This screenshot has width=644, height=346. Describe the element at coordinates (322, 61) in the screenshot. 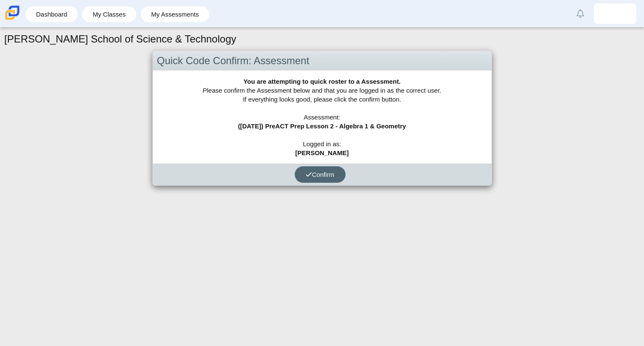

I see `div: Quick Code Confirm: Assessment` at that location.